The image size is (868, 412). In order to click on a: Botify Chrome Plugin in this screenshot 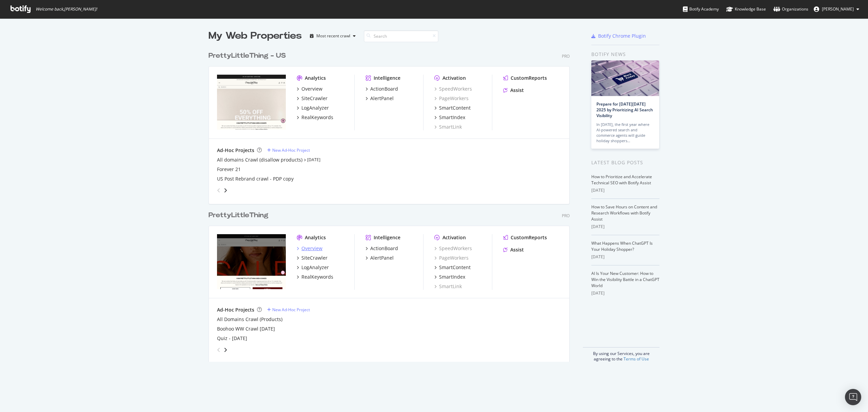, I will do `click(618, 36)`.